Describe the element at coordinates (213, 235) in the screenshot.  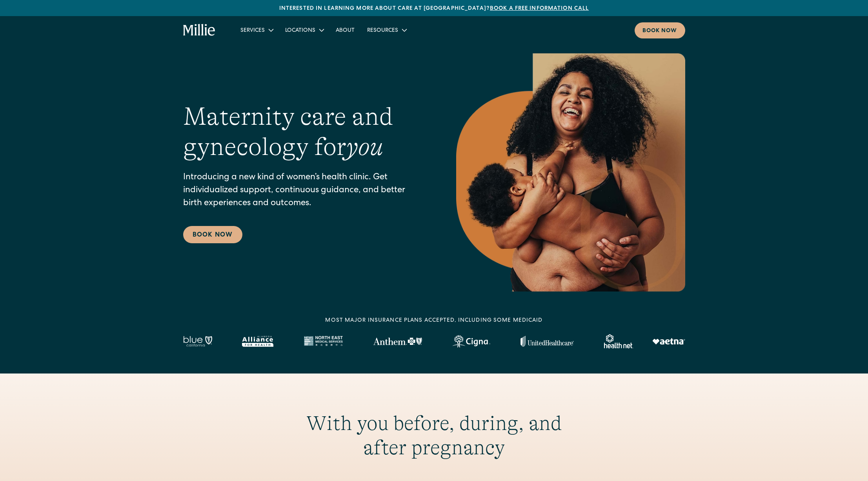
I see `a: Book Now` at that location.